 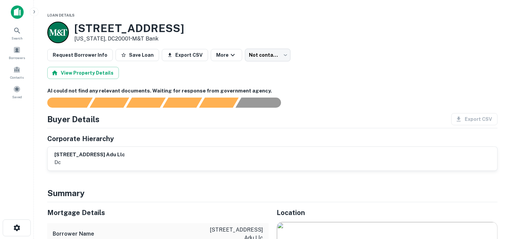 I want to click on div: Contacts, so click(x=17, y=72).